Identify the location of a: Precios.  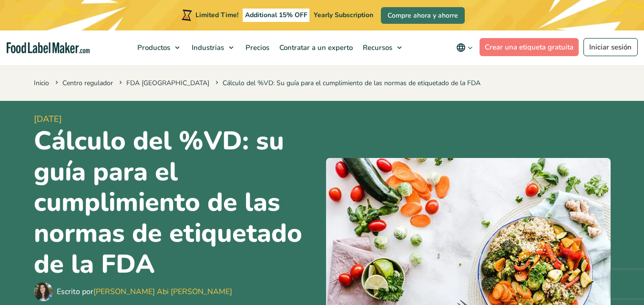
(256, 47).